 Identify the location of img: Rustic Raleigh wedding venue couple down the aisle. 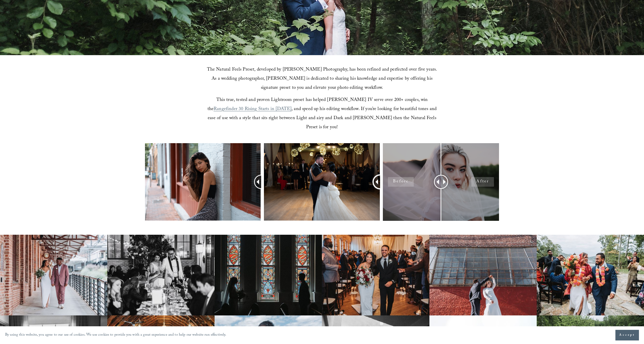
(376, 275).